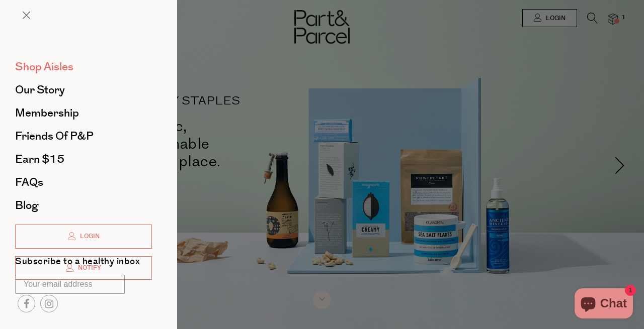 This screenshot has width=644, height=329. Describe the element at coordinates (54, 136) in the screenshot. I see `span: Friends of P&P` at that location.